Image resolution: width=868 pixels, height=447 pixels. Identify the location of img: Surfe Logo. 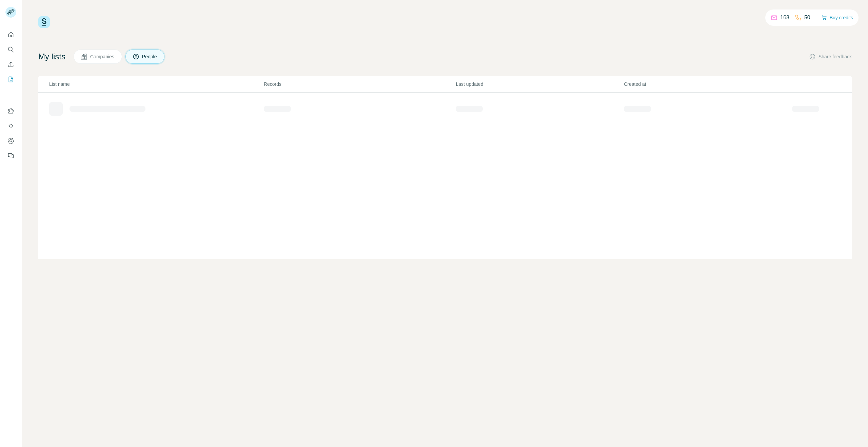
(44, 22).